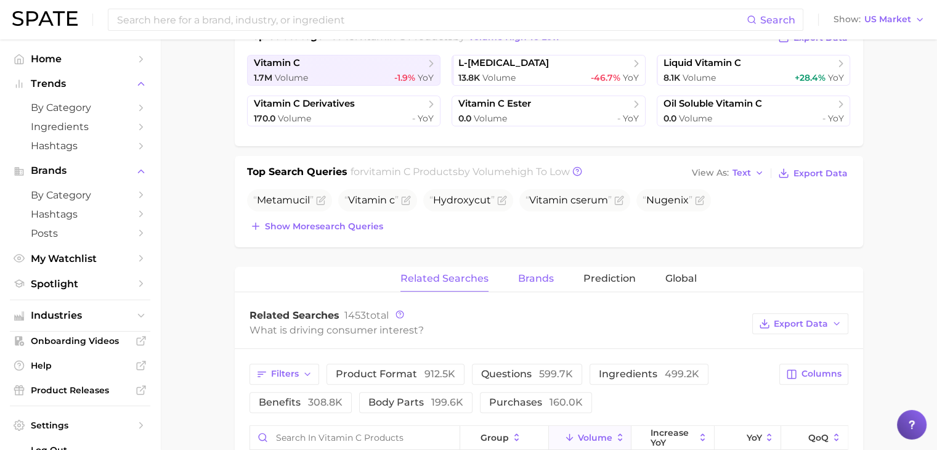 The height and width of the screenshot is (450, 937). Describe the element at coordinates (440, 373) in the screenshot. I see `span: 912.5k` at that location.